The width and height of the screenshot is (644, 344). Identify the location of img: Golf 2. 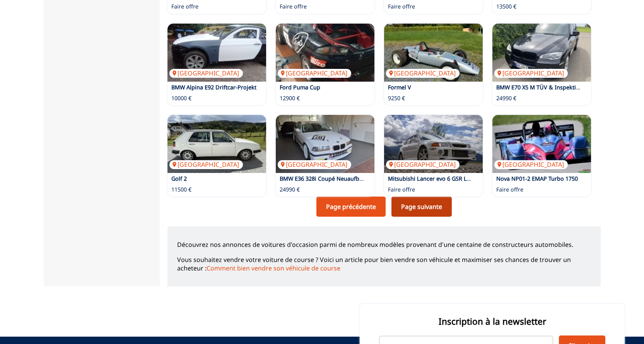
(217, 144).